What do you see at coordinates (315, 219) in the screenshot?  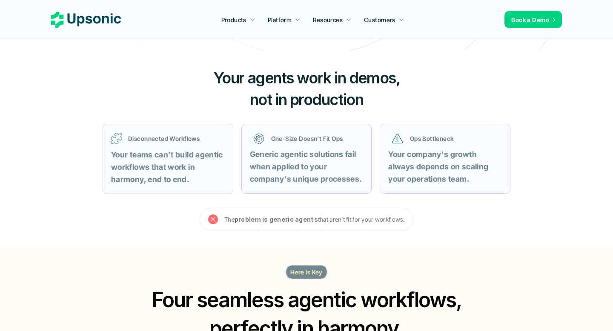 I see `p: The that aren’t fit for your workflows.` at bounding box center [315, 219].